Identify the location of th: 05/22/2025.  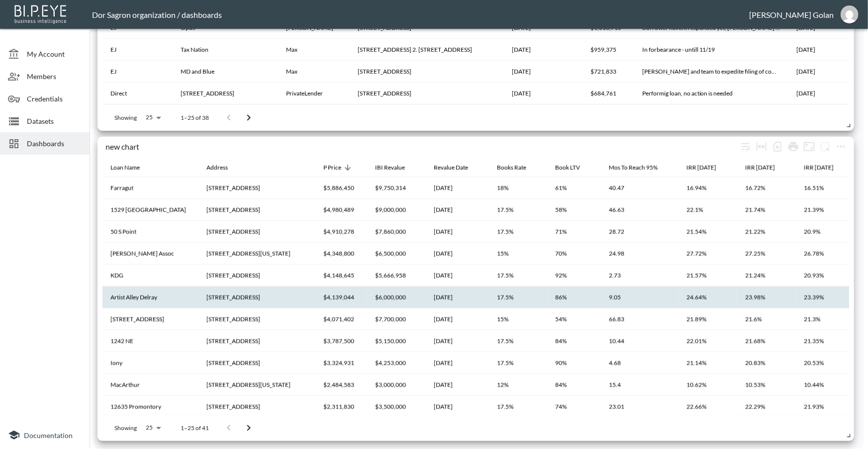
(457, 254).